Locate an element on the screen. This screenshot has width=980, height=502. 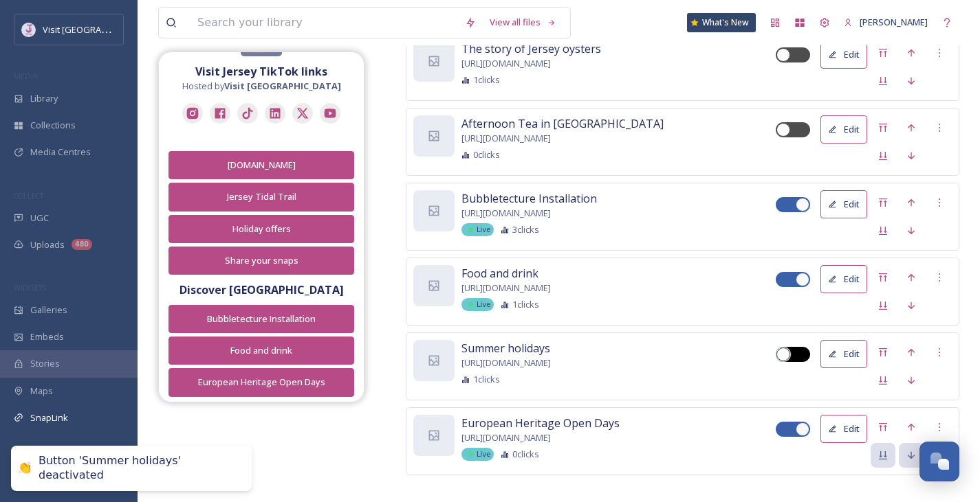
div: European Heritage Open Days is located at coordinates (261, 382).